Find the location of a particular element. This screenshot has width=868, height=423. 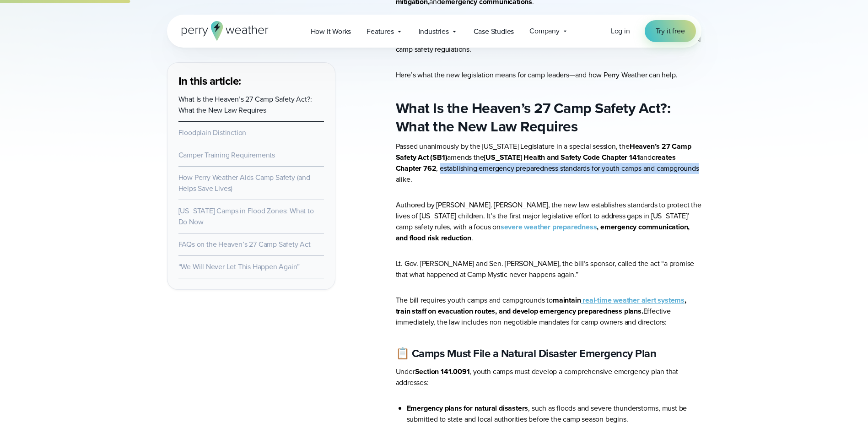

a: Camper Training Requirements is located at coordinates (226, 155).